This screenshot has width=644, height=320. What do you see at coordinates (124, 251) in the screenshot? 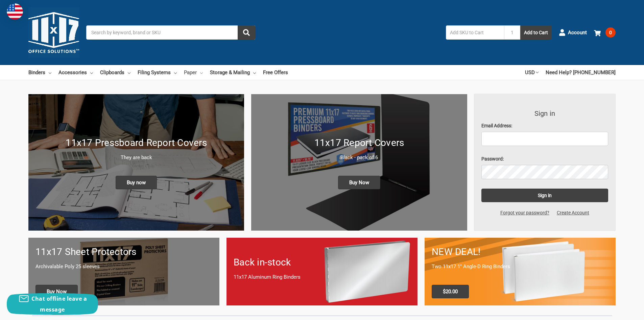
I see `h1: 11x17 Sheet Protectors` at bounding box center [124, 251].